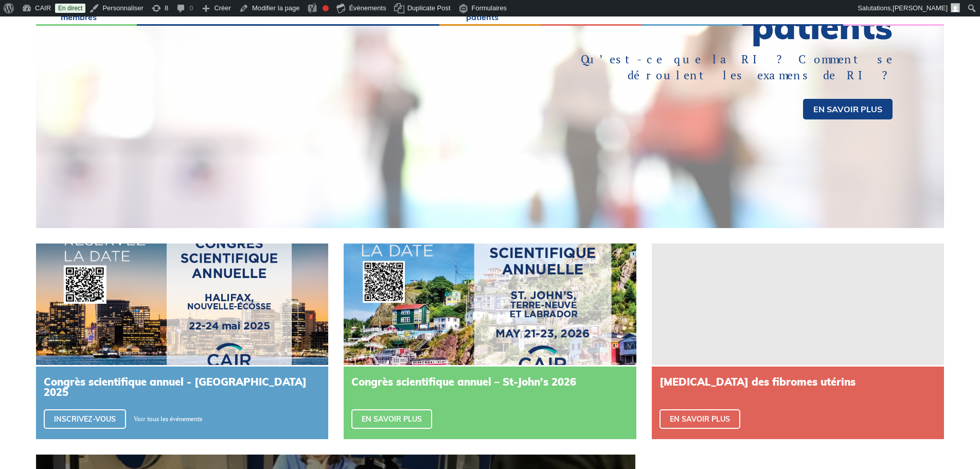 This screenshot has height=469, width=980. What do you see at coordinates (85, 419) in the screenshot?
I see `a: Inscrivez-vous` at bounding box center [85, 419].